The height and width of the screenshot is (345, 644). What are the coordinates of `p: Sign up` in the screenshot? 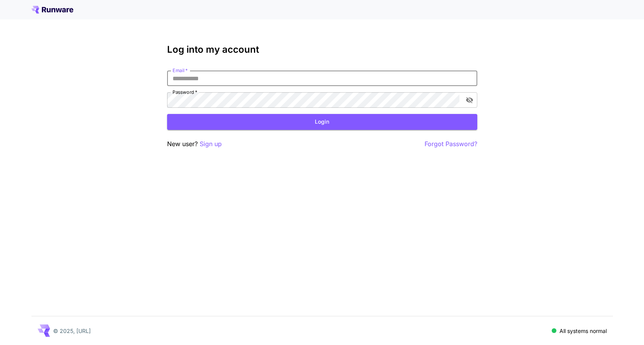 It's located at (211, 144).